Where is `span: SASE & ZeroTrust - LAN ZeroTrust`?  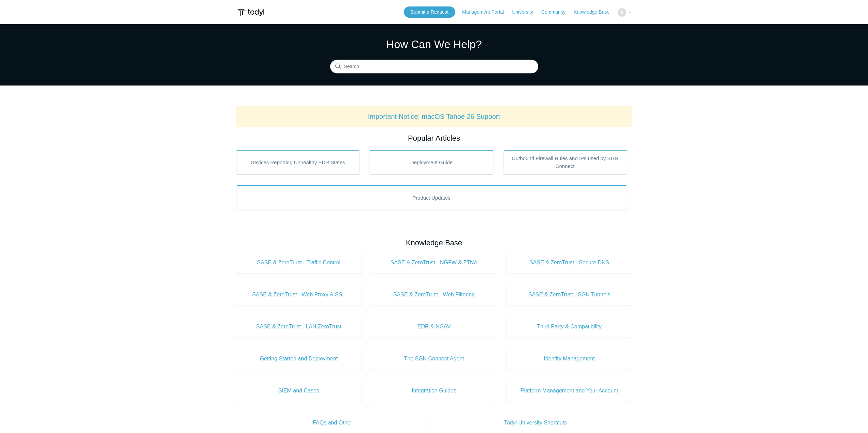
span: SASE & ZeroTrust - LAN ZeroTrust is located at coordinates (298, 327).